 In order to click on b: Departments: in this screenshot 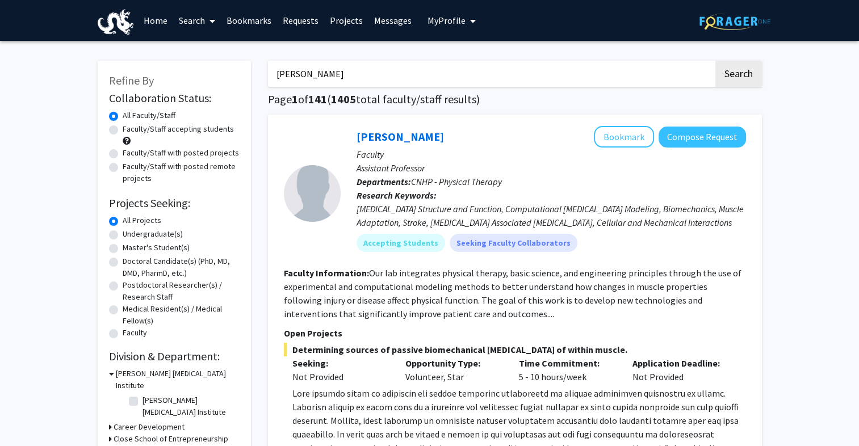, I will do `click(384, 182)`.